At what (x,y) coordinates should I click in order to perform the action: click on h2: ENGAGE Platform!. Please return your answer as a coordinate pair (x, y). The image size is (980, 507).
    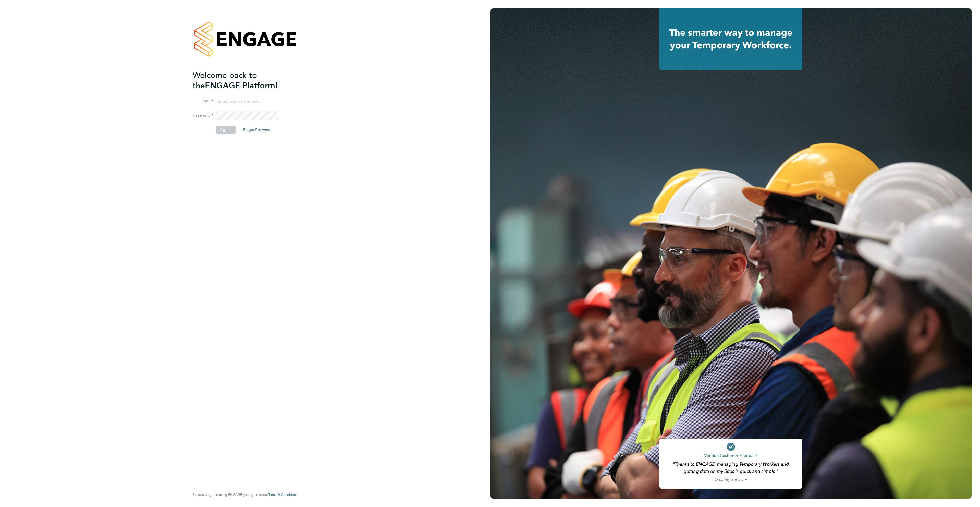
    Looking at the image, I should click on (242, 80).